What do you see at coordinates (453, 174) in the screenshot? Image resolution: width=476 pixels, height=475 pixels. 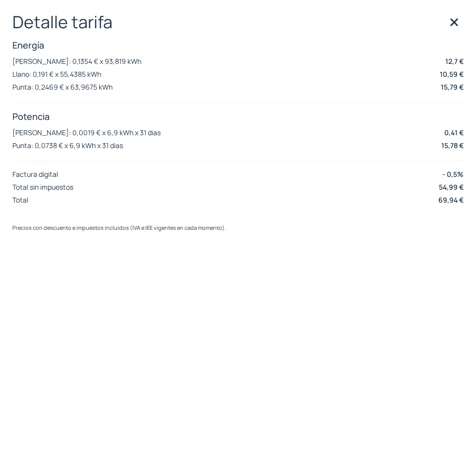 I see `p: - 0,5%` at bounding box center [453, 174].